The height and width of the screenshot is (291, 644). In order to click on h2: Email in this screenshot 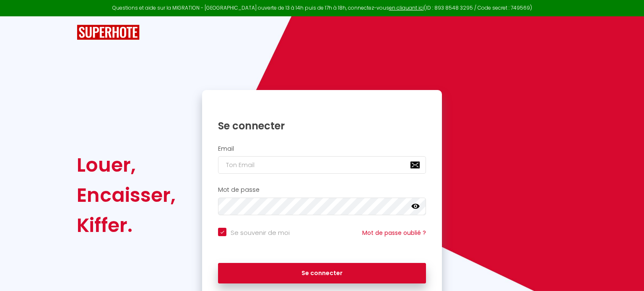, I will do `click(322, 149)`.